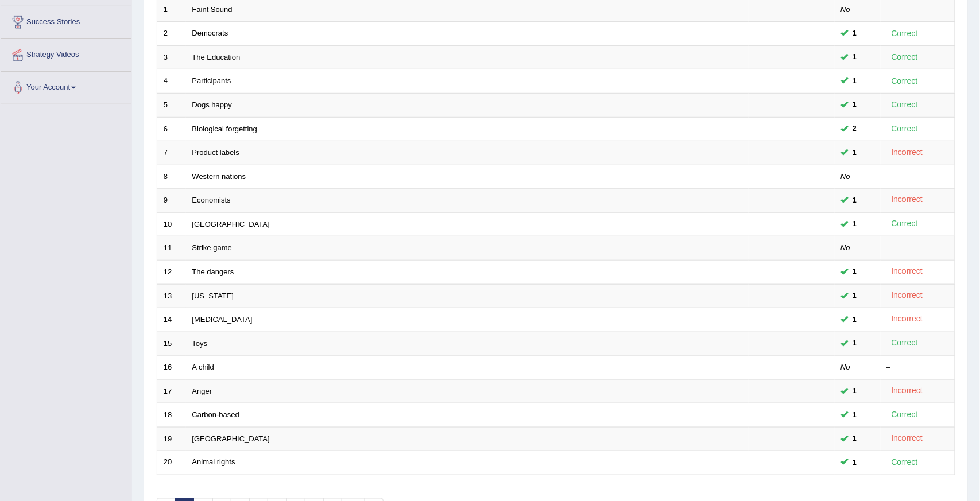 The width and height of the screenshot is (980, 501). I want to click on td: 14, so click(172, 320).